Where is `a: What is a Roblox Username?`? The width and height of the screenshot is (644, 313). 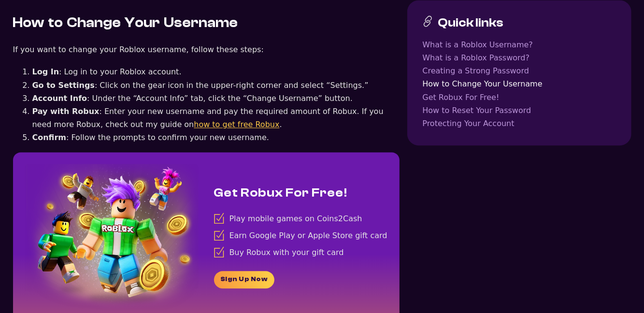
a: What is a Roblox Username? is located at coordinates (519, 44).